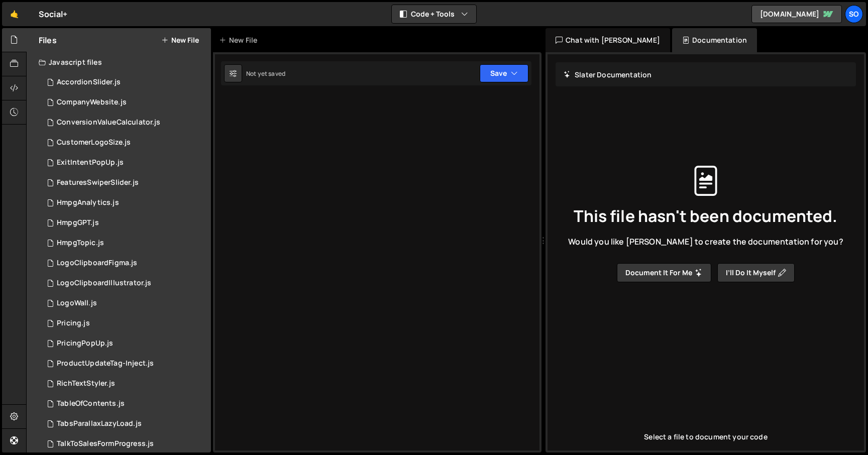 The width and height of the screenshot is (868, 455). I want to click on div: ProductUpdateTag-Inject.js, so click(105, 364).